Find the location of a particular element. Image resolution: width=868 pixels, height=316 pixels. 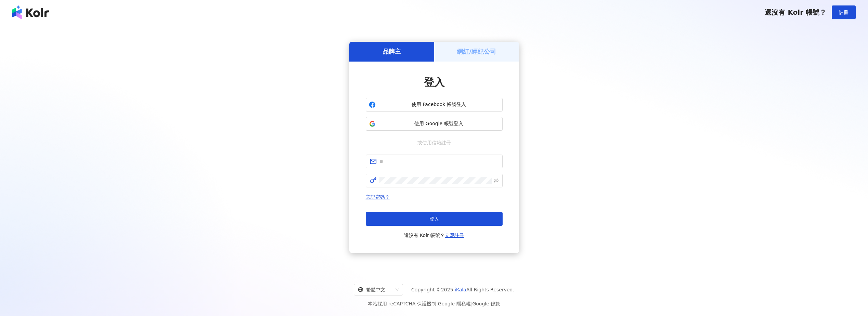

span: 或使用信箱註冊 is located at coordinates (434, 142).